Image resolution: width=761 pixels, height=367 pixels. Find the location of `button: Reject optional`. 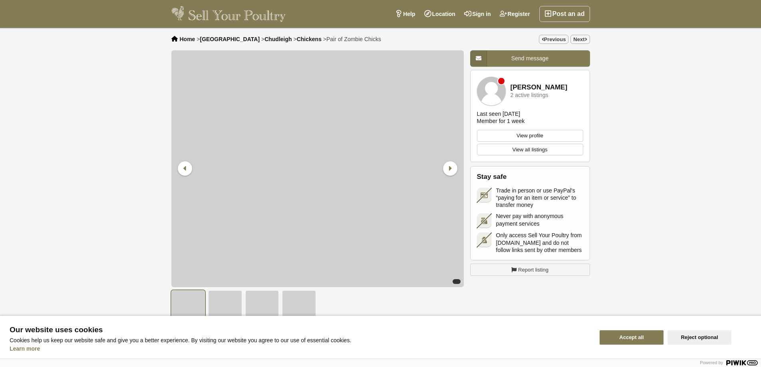

button: Reject optional is located at coordinates (700, 338).